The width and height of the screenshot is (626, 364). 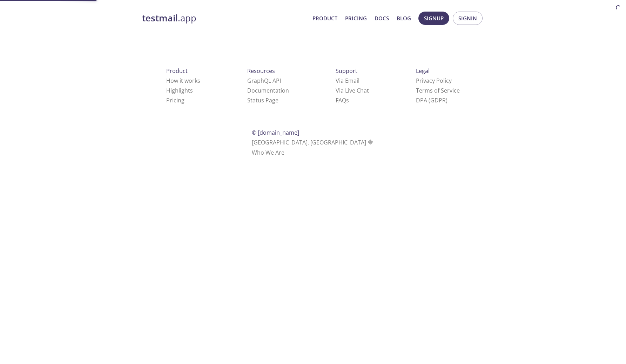 I want to click on a: Who We Are, so click(x=268, y=153).